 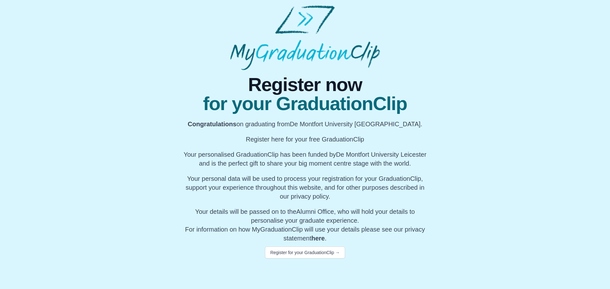 What do you see at coordinates (305, 188) in the screenshot?
I see `p: Your personal data will be used to process your registration for your GraduationClip, support you...` at bounding box center [305, 188].